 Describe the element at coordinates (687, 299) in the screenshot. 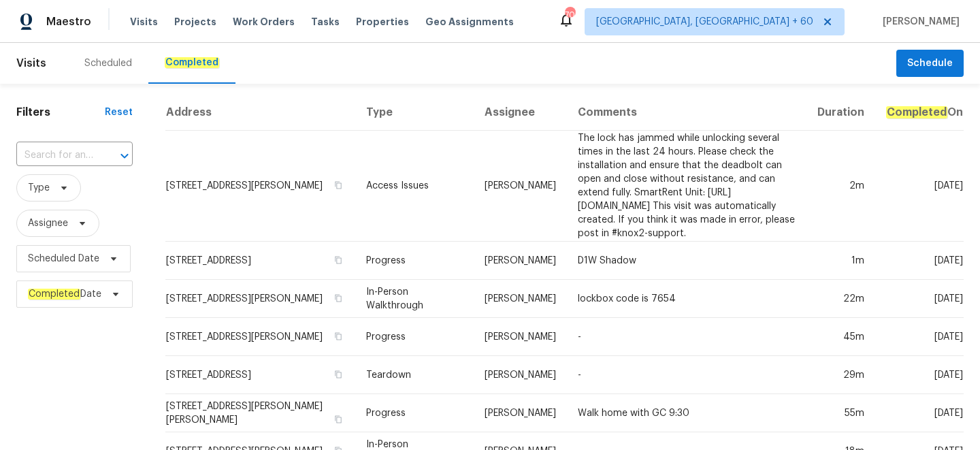

I see `td: lockbox code is 7654` at that location.